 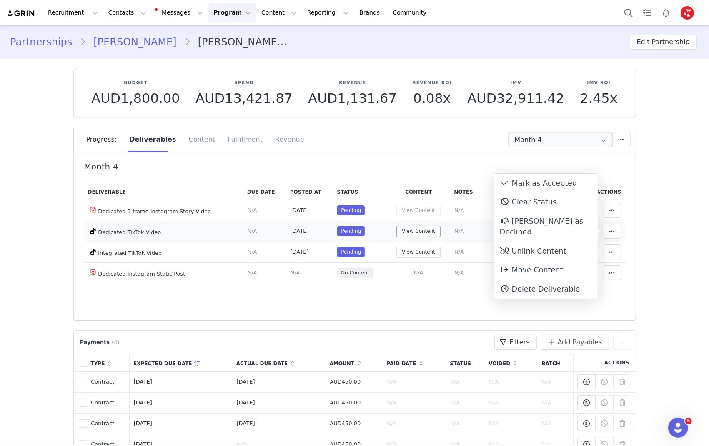 I want to click on button: Reporting, so click(x=328, y=13).